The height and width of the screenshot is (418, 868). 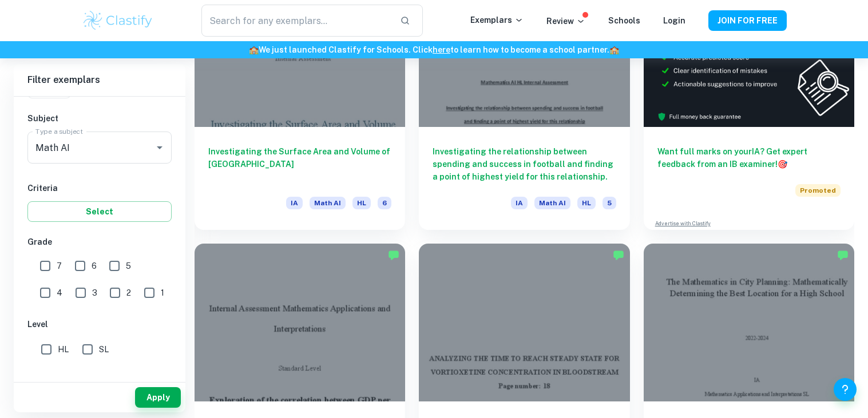 What do you see at coordinates (524, 164) in the screenshot?
I see `h6: Investigating the relationship between spending and success in football and finding a point of hi...` at bounding box center [524, 164].